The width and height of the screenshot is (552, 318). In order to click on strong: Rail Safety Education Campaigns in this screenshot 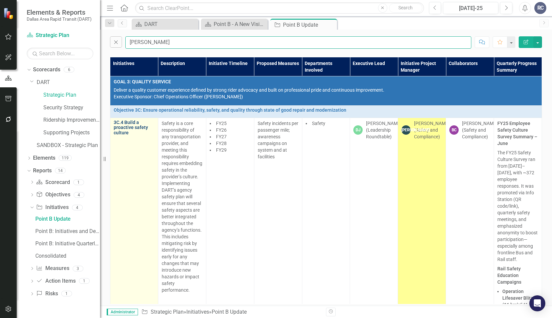, I will do `click(509, 275)`.